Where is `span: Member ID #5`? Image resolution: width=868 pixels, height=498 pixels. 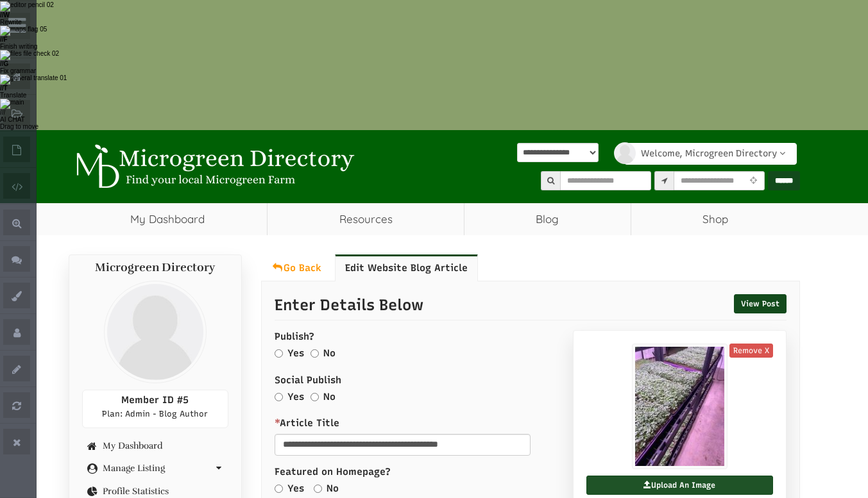
span: Member ID #5 is located at coordinates (155, 400).